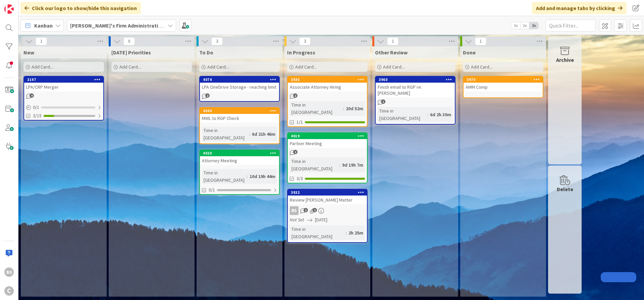 The width and height of the screenshot is (644, 300). Describe the element at coordinates (212, 190) in the screenshot. I see `span: 0/1` at that location.